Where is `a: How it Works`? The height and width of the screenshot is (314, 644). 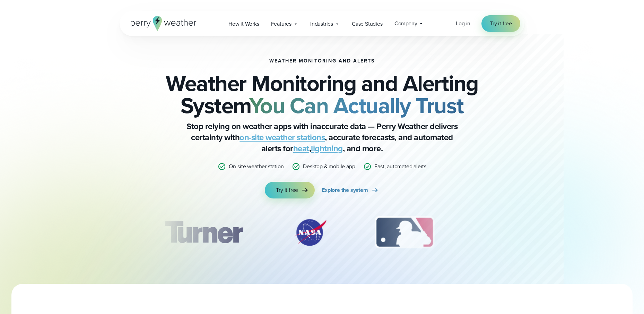 a: How it Works is located at coordinates (243, 24).